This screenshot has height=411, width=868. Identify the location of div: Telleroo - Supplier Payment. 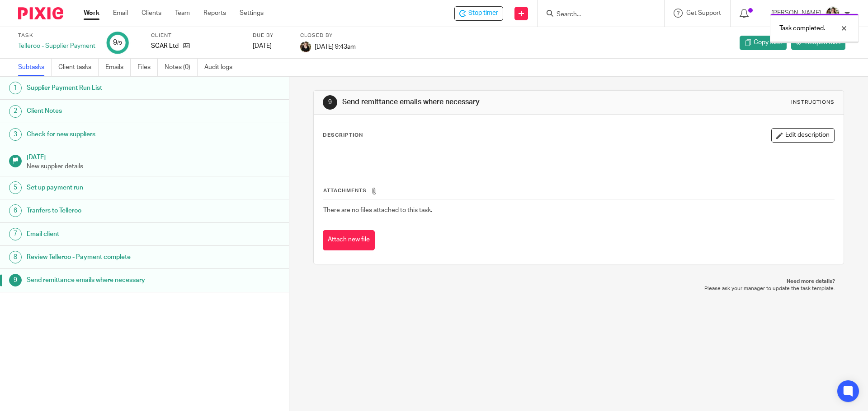
(56, 46).